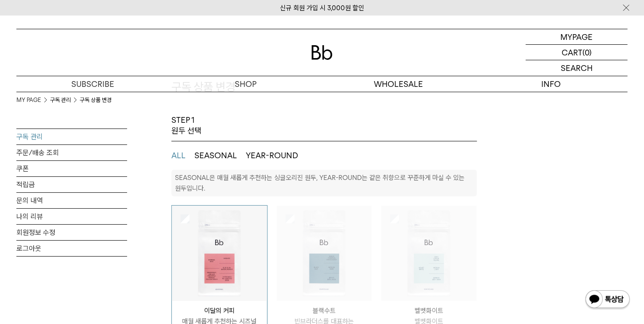 The width and height of the screenshot is (644, 324). Describe the element at coordinates (398, 84) in the screenshot. I see `p: WHOLESALE` at that location.